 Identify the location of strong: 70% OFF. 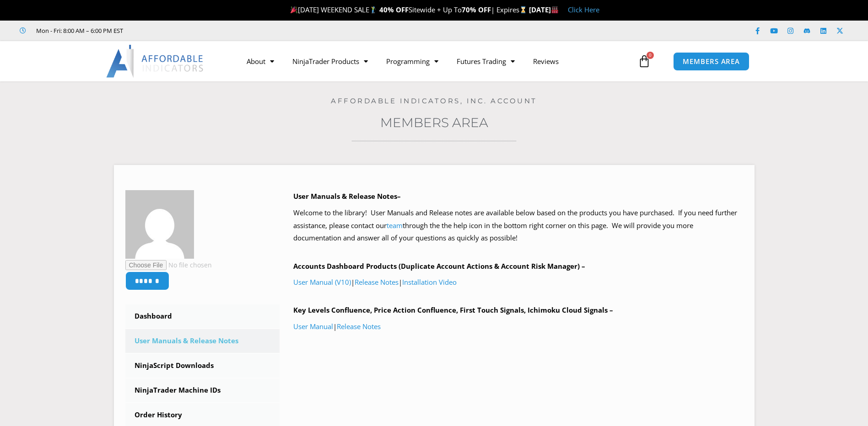
(476, 9).